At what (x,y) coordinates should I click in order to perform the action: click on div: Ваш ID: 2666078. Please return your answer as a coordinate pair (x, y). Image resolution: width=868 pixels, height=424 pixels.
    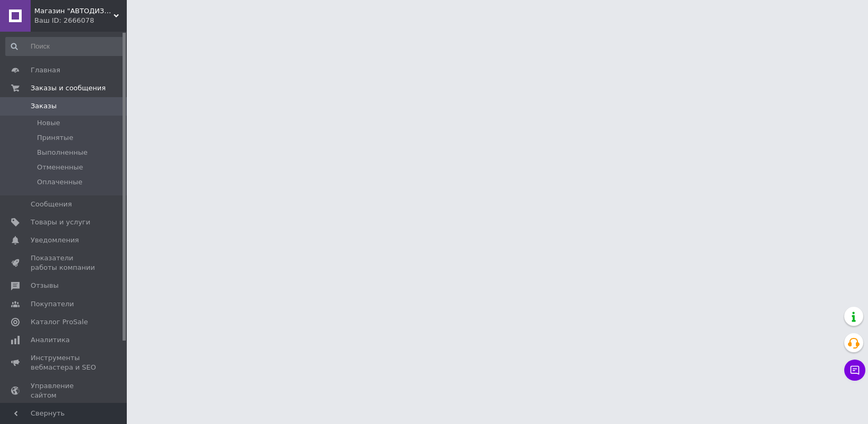
    Looking at the image, I should click on (81, 20).